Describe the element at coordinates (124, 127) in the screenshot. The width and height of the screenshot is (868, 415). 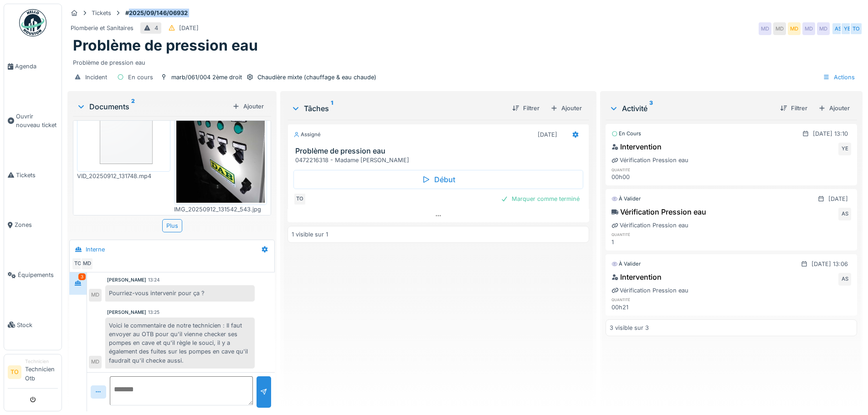
I see `img: 84750757-fdcc6f00-afbb-11ea-908a-1074b026b06b.png` at that location.